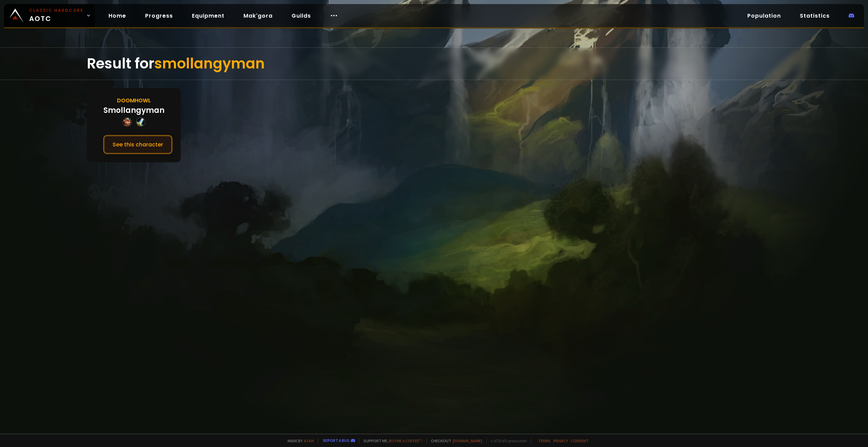  What do you see at coordinates (301, 15) in the screenshot?
I see `a: Guilds` at bounding box center [301, 15].